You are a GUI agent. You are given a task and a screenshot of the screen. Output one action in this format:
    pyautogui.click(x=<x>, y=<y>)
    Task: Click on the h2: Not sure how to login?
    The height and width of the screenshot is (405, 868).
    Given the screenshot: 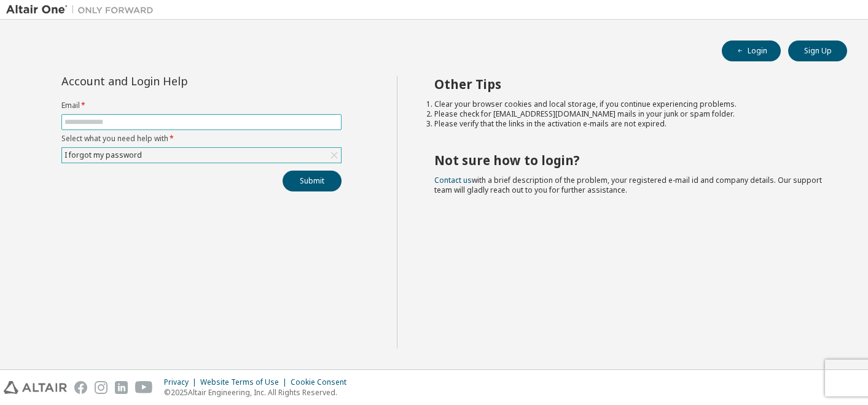 What is the action you would take?
    pyautogui.click(x=630, y=160)
    